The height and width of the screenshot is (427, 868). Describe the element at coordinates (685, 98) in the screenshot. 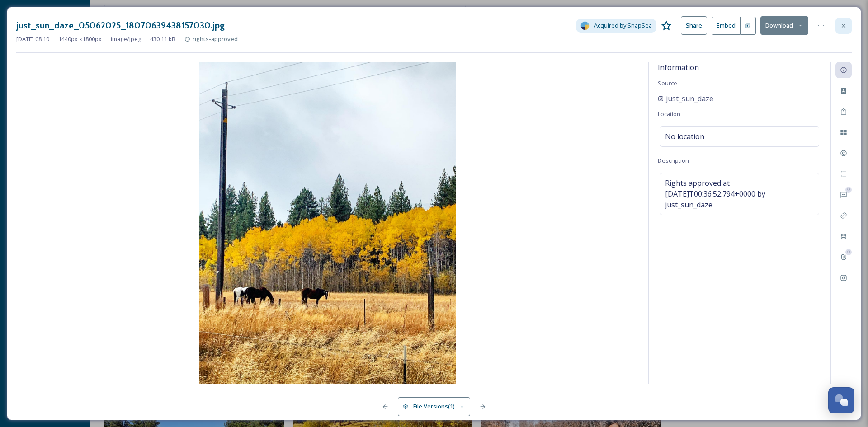

I see `a: just_sun_daze` at that location.